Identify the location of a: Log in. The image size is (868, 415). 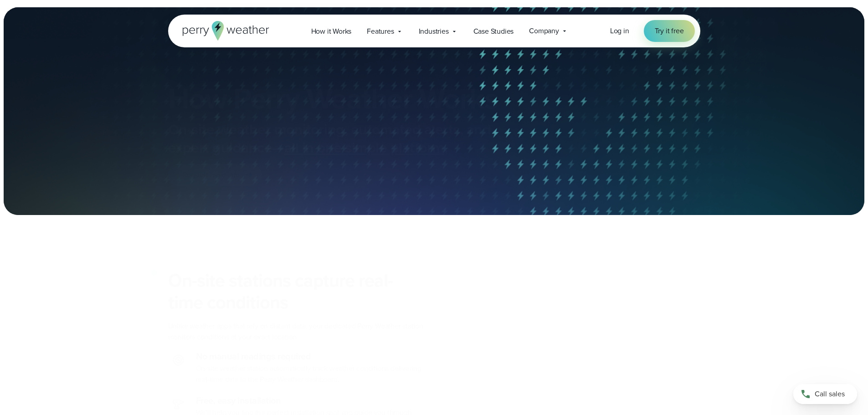
(620, 31).